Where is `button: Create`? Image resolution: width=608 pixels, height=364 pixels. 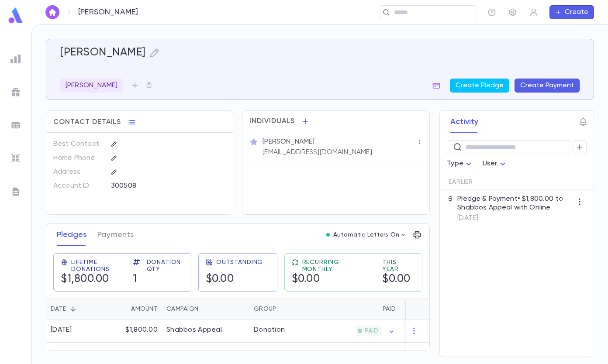
button: Create is located at coordinates (572, 12).